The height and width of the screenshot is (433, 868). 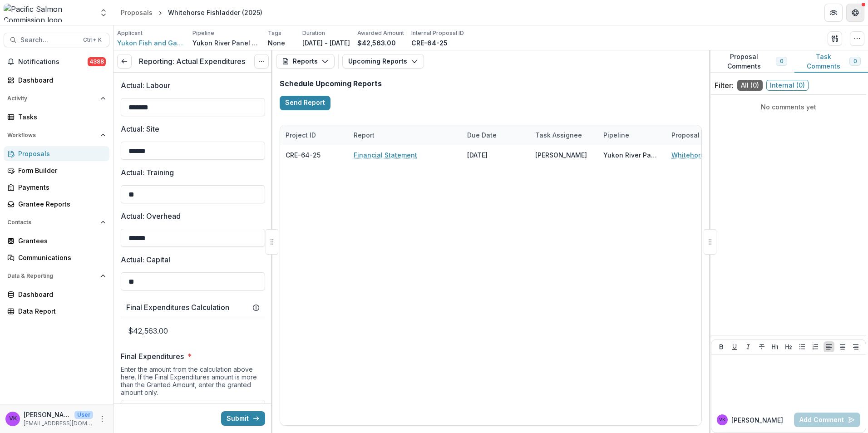 What do you see at coordinates (60, 171) in the screenshot?
I see `div: Form Builder` at bounding box center [60, 171].